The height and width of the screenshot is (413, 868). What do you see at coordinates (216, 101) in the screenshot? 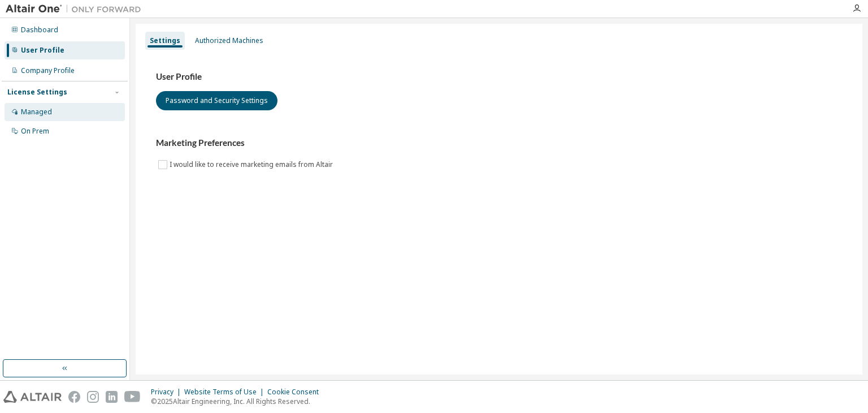
I see `button: Password and Security Settings` at bounding box center [216, 101].